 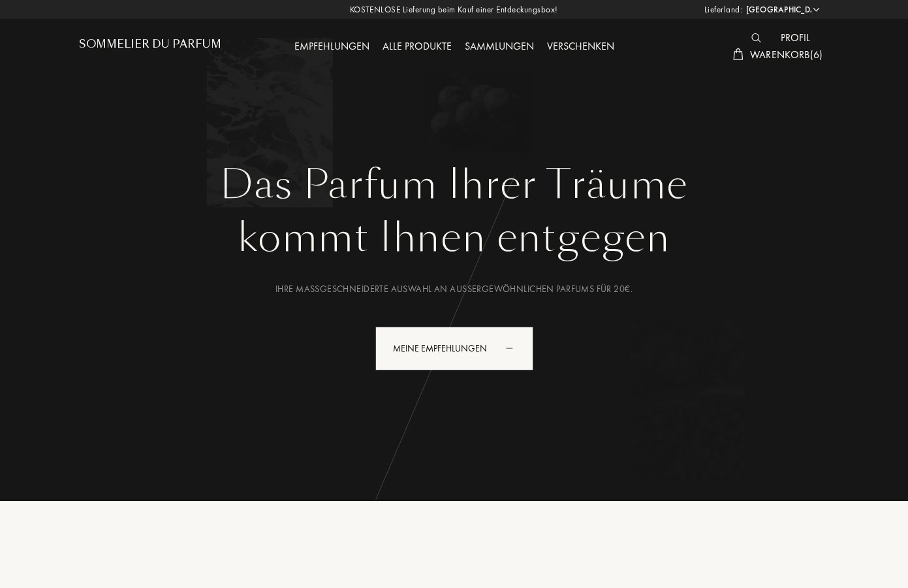 What do you see at coordinates (738, 54) in the screenshot?
I see `img: cart_white.svg` at bounding box center [738, 54].